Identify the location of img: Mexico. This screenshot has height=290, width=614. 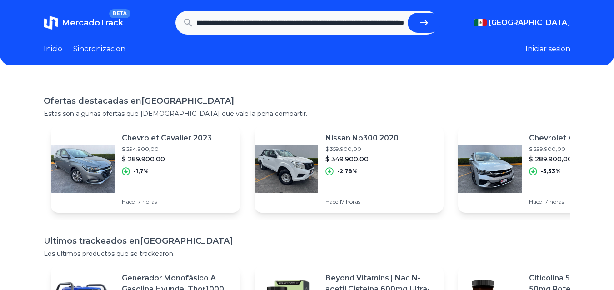
(481, 23).